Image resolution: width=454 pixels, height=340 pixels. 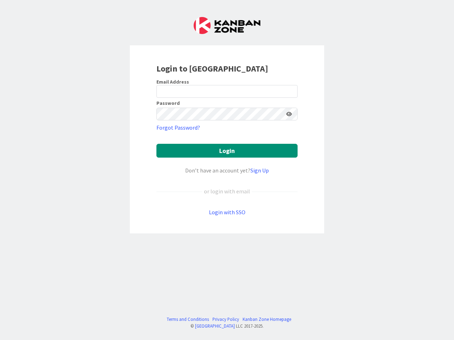 What do you see at coordinates (259, 170) in the screenshot?
I see `a: Sign Up` at bounding box center [259, 170].